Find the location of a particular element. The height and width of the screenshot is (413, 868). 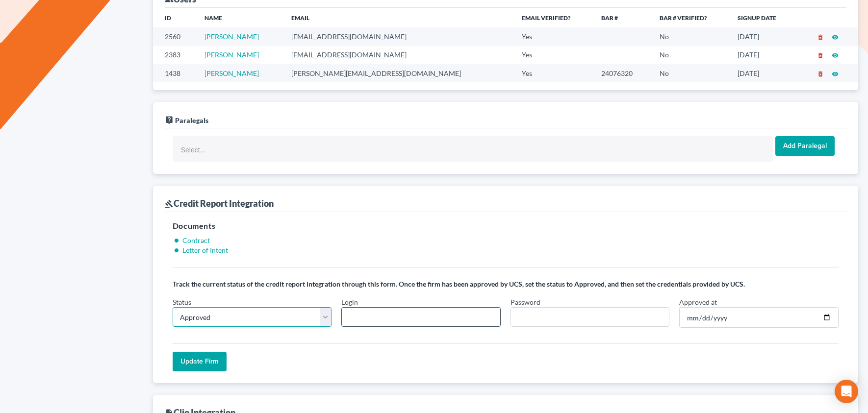

td: 24076320 is located at coordinates (623, 73).